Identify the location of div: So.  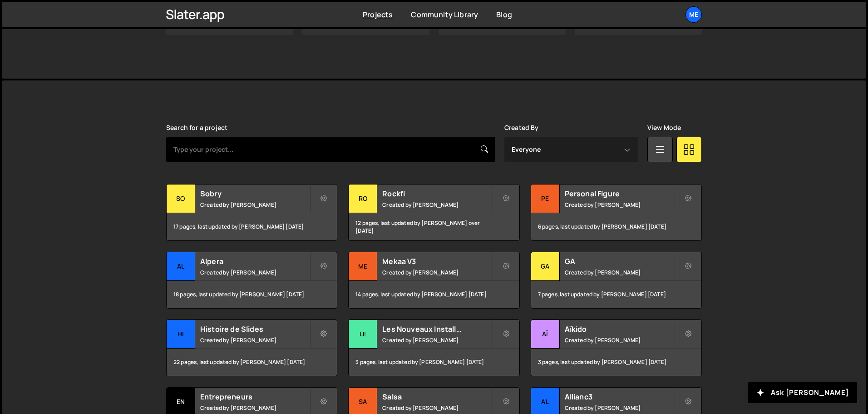
(181, 198).